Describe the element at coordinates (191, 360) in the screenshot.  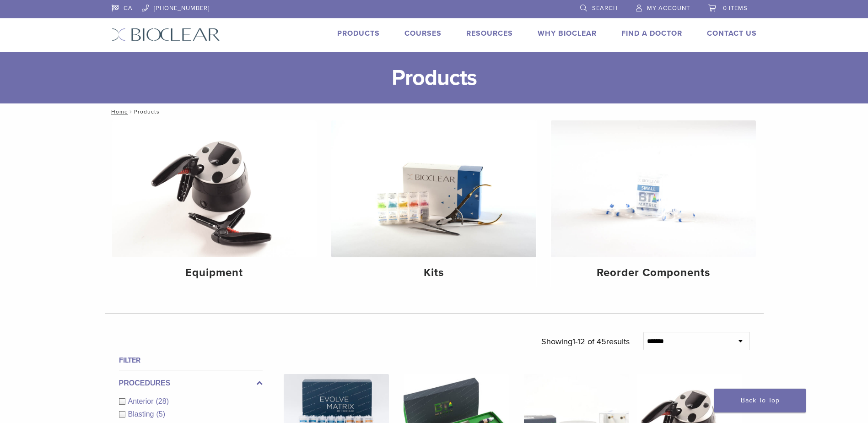
I see `h4: Filter` at that location.